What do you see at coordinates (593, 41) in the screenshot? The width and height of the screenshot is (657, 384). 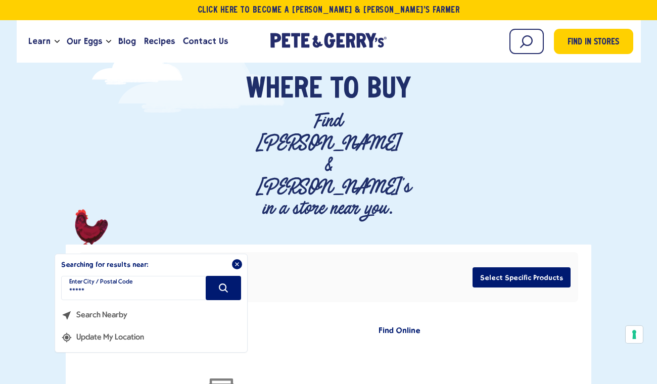 I see `a: Find in Stores` at bounding box center [593, 41].